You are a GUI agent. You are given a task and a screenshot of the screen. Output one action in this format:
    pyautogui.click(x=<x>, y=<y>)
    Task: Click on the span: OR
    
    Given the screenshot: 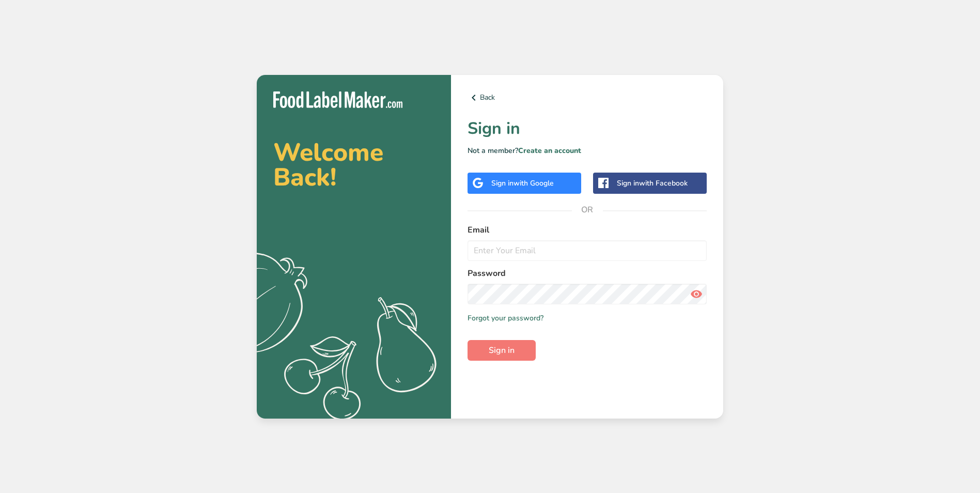 What is the action you would take?
    pyautogui.click(x=587, y=209)
    